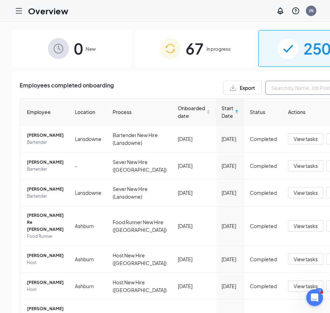 This screenshot has width=330, height=313. I want to click on svg: Hamburger, so click(19, 11).